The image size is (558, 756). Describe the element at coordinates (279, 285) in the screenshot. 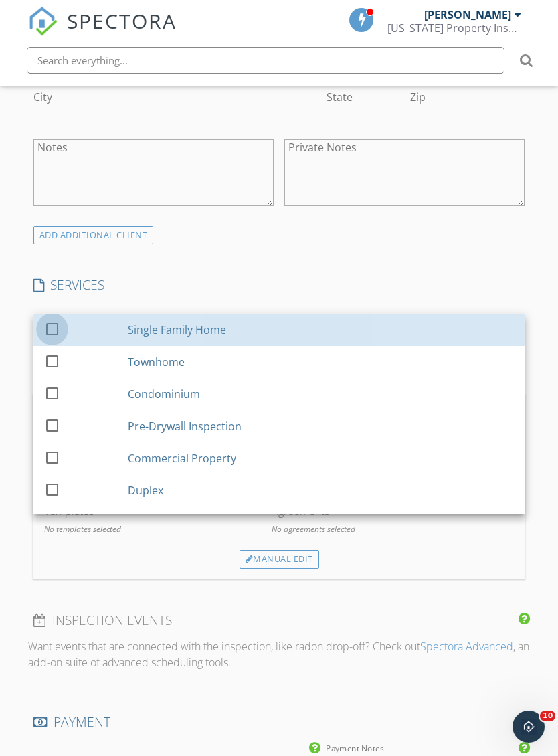

I see `h4: SERVICES` at that location.